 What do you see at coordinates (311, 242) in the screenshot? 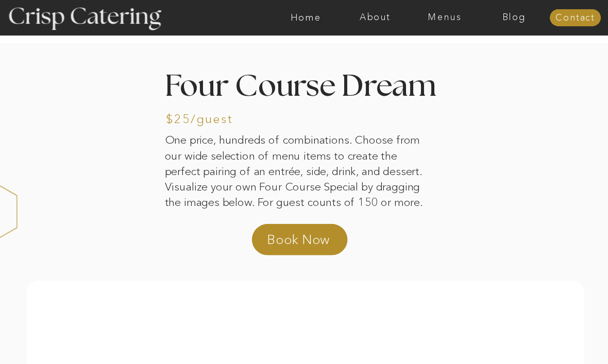
I see `a: Book Now` at bounding box center [311, 242].